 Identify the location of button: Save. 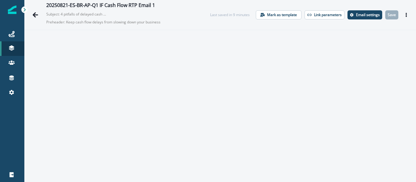
(391, 15).